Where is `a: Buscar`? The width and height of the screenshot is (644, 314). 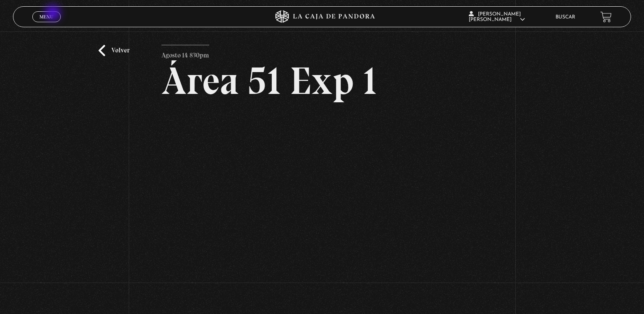 a: Buscar is located at coordinates (565, 17).